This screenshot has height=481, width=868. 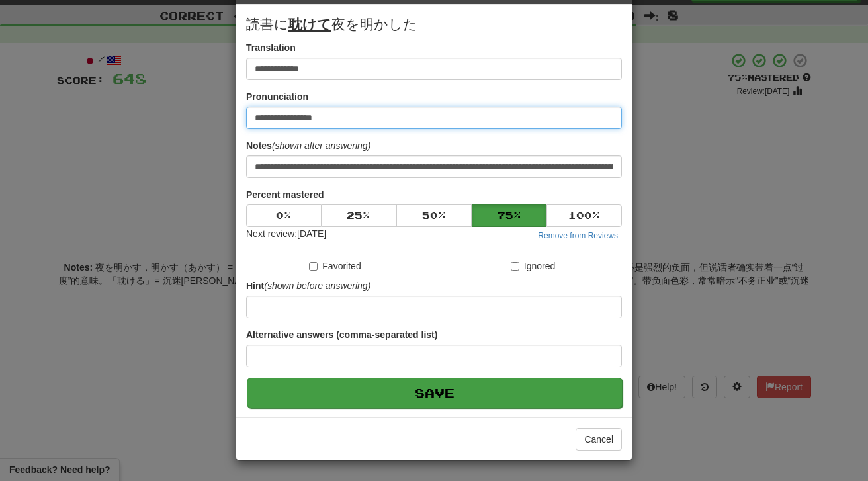 I want to click on label: Notes, so click(x=308, y=146).